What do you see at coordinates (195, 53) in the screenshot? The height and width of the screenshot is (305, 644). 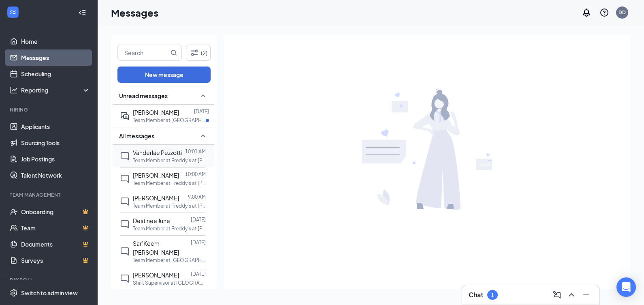 I see `svg: Filter` at bounding box center [195, 53].